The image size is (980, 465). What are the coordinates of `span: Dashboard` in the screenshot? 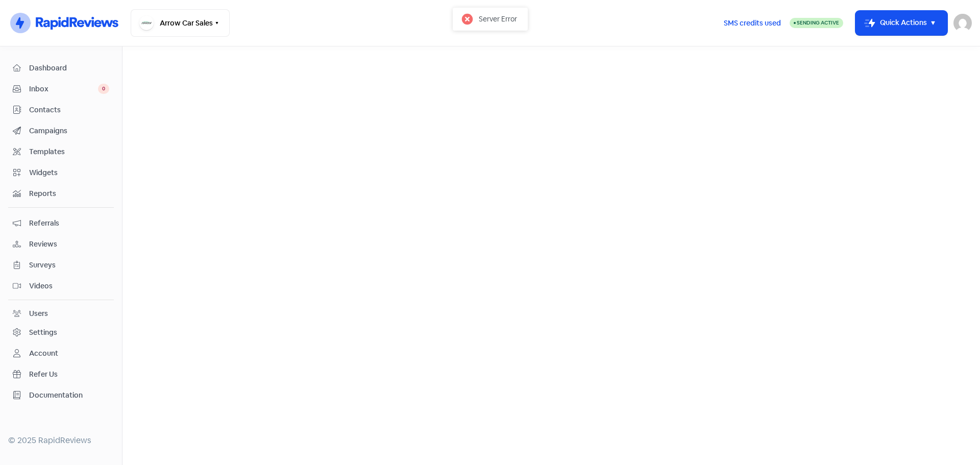 It's located at (69, 68).